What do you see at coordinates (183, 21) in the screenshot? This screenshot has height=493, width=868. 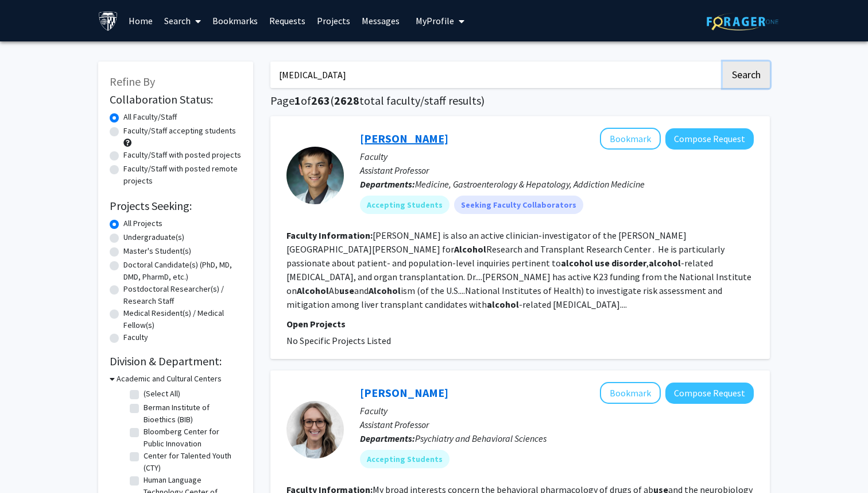 I see `a: Search` at bounding box center [183, 21].